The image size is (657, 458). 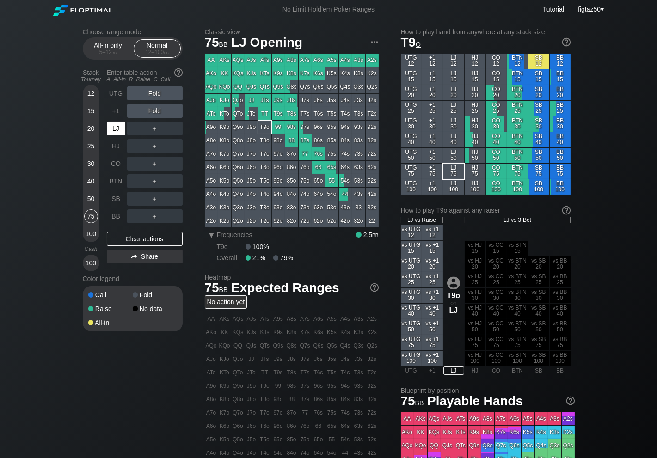 What do you see at coordinates (278, 127) in the screenshot?
I see `div: 99` at bounding box center [278, 127].